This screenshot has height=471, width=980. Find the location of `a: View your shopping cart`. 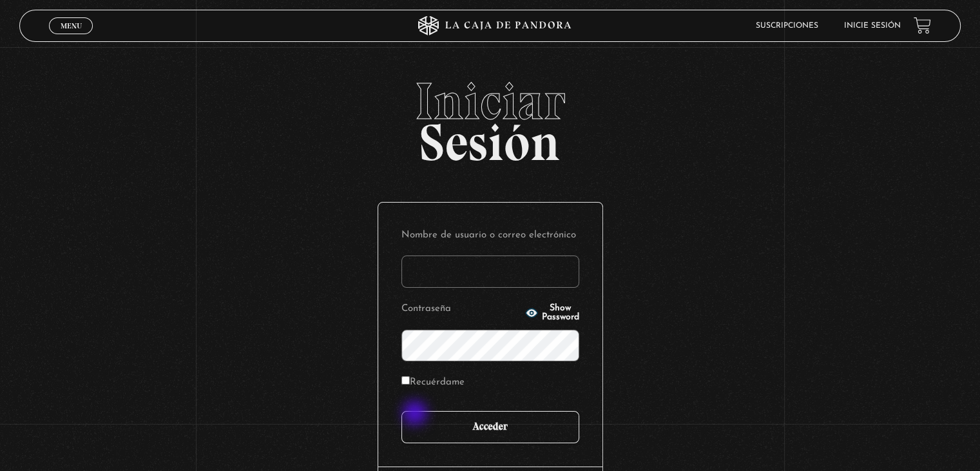

a: View your shopping cart is located at coordinates (923, 25).